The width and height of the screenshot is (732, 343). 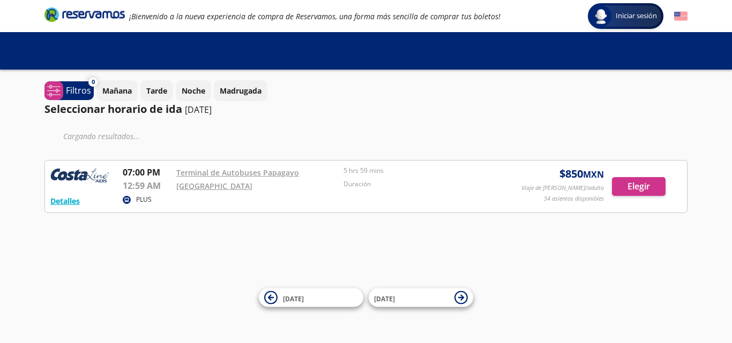 What do you see at coordinates (424, 184) in the screenshot?
I see `p: Duración` at bounding box center [424, 184].